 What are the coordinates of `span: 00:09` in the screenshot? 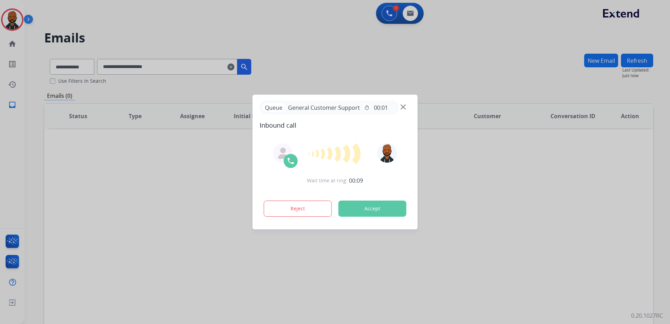 It's located at (356, 180).